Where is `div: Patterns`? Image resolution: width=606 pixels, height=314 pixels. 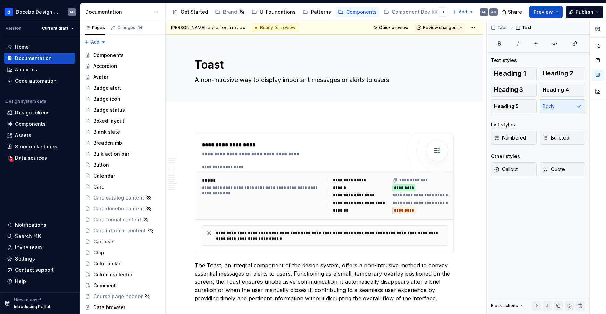
div: Patterns is located at coordinates (321, 12).